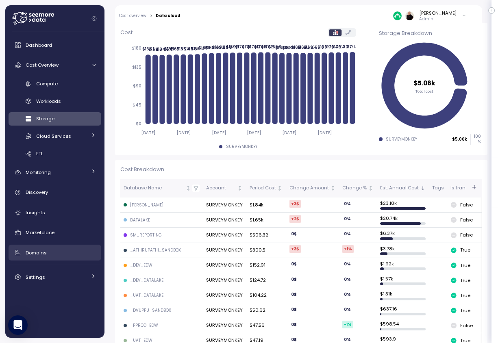 Image resolution: width=498 pixels, height=343 pixels. Describe the element at coordinates (55, 232) in the screenshot. I see `a: Marketplace` at that location.